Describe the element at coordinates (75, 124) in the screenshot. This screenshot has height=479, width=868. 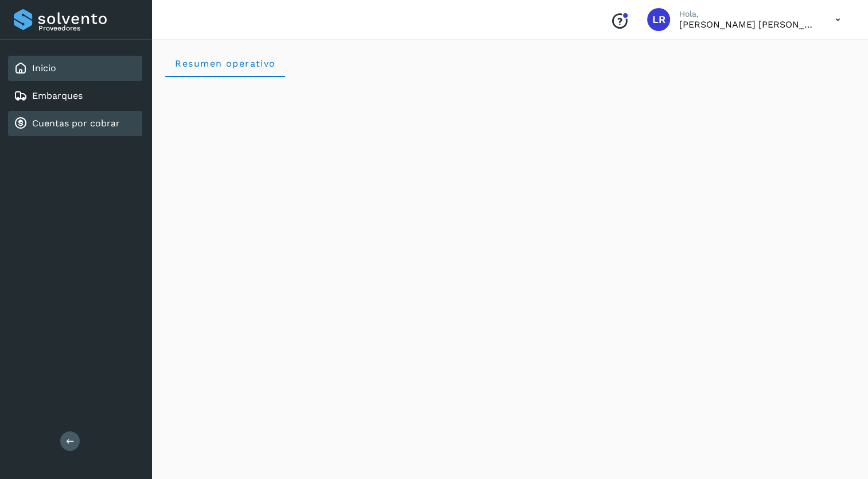
I see `div: Cuentas por cobrar` at that location.